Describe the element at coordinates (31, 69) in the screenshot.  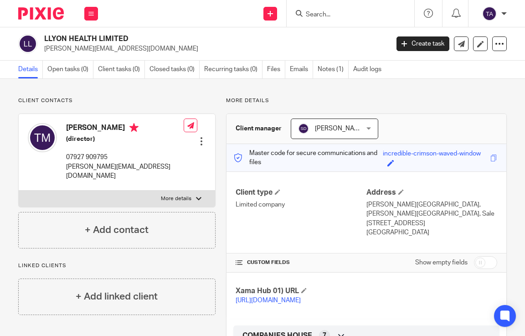
I see `a: Details` at that location.